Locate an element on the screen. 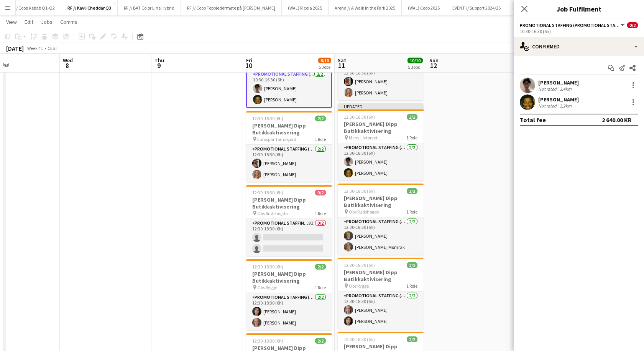 The image size is (644, 351). button: (WAL) Coop 2025 is located at coordinates (424, 8).